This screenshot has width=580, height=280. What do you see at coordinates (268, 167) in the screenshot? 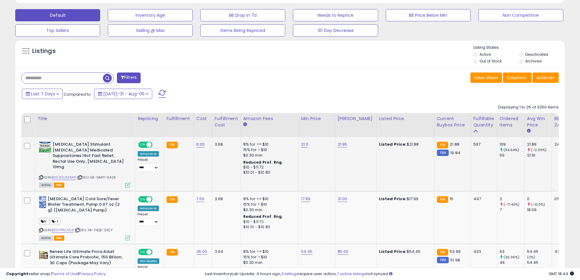
I see `div: $10 - $11.72` at bounding box center [268, 167].